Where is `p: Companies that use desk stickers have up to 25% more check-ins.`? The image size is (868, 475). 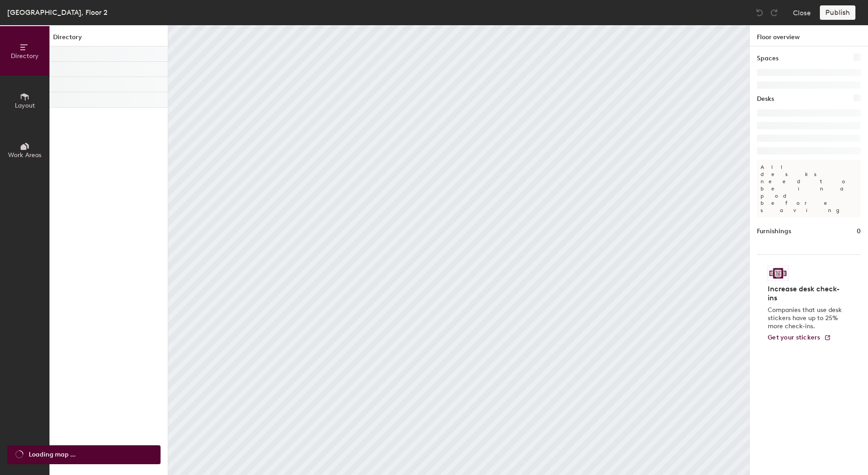 p: Companies that use desk stickers have up to 25% more check-ins. is located at coordinates (806, 318).